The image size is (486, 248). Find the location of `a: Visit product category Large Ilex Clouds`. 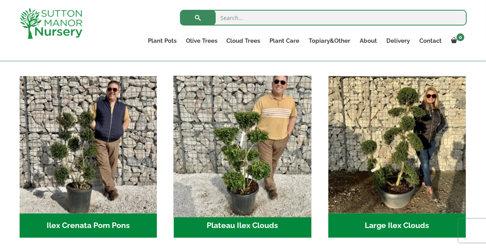

a: Visit product category Large Ilex Clouds is located at coordinates (397, 157).